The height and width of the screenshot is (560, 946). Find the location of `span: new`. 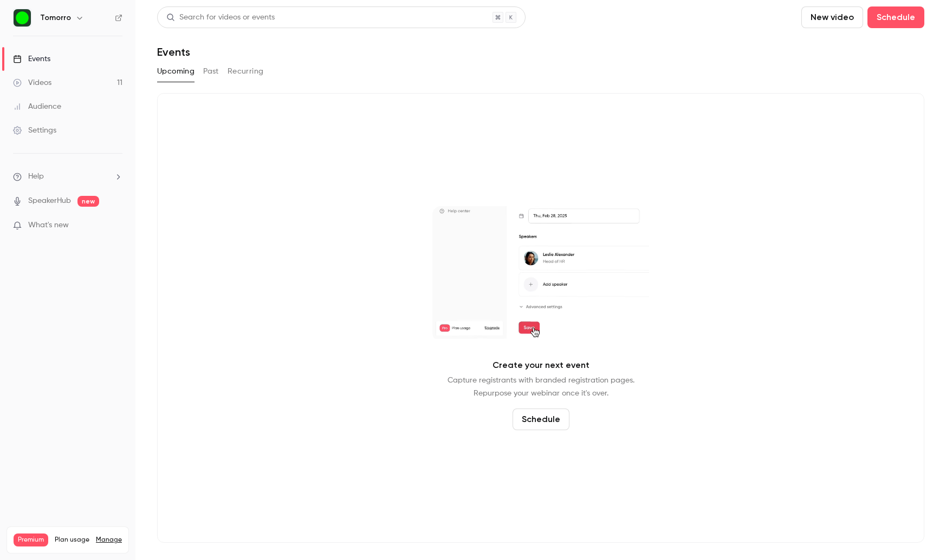

span: new is located at coordinates (88, 201).